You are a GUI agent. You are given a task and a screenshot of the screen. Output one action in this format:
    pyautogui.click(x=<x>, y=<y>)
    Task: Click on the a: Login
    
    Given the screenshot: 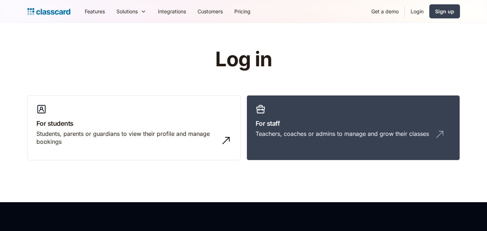 What is the action you would take?
    pyautogui.click(x=417, y=11)
    